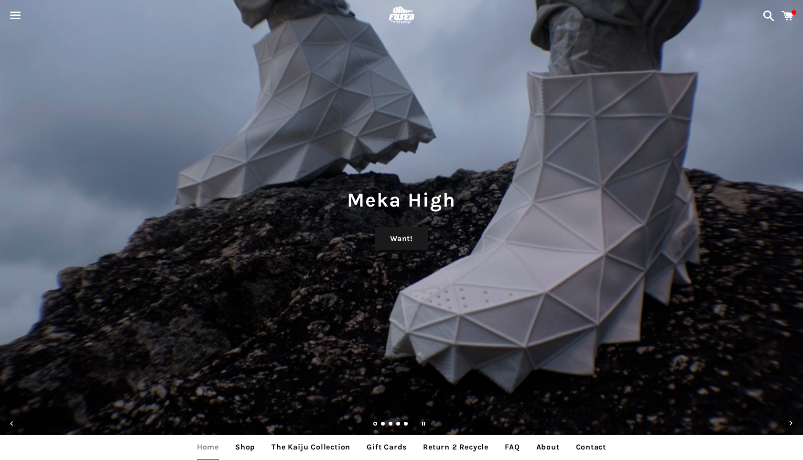 The image size is (803, 460). I want to click on a: Slide 1, current, so click(376, 424).